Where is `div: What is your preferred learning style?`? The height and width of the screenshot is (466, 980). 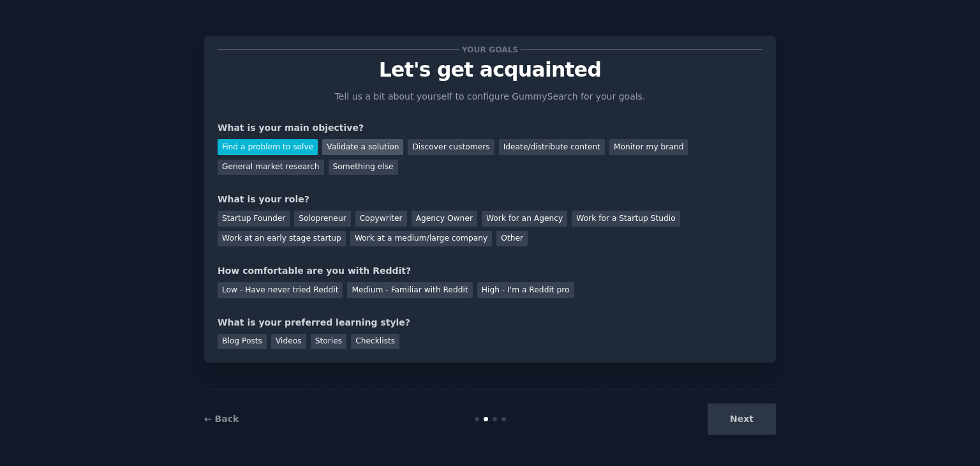
div: What is your preferred learning style? is located at coordinates (490, 322).